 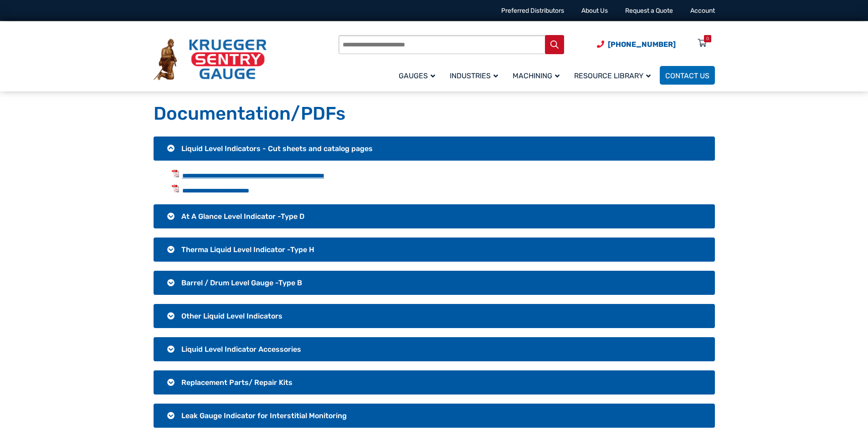 What do you see at coordinates (419, 75) in the screenshot?
I see `a: Gauges` at bounding box center [419, 75].